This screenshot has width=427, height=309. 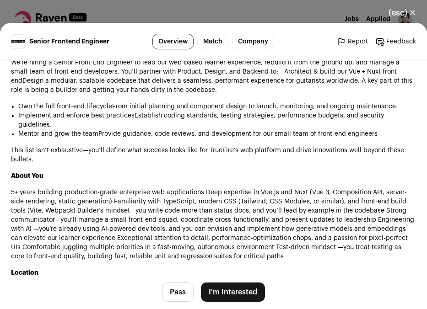 What do you see at coordinates (217, 120) in the screenshot?
I see `p: Implement and enforce best practicesEstablish coding standards, testing strategies, performance b...` at bounding box center [217, 120].